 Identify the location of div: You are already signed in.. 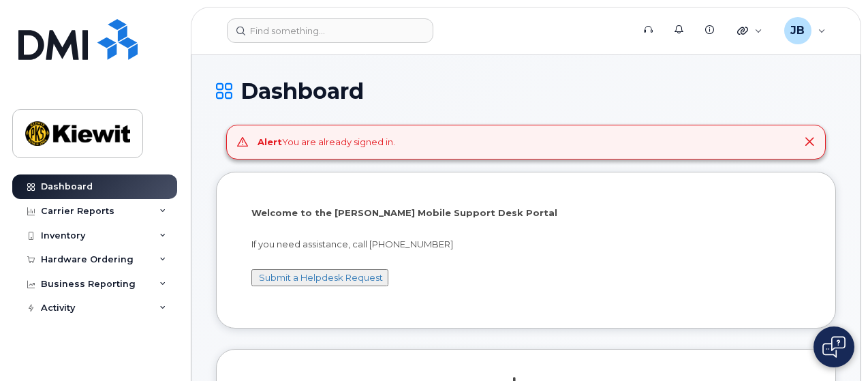
(327, 142).